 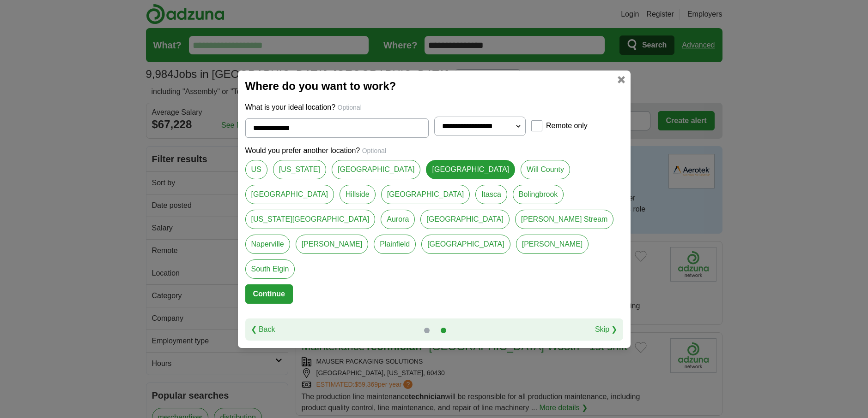 I want to click on label: Remote only, so click(x=567, y=126).